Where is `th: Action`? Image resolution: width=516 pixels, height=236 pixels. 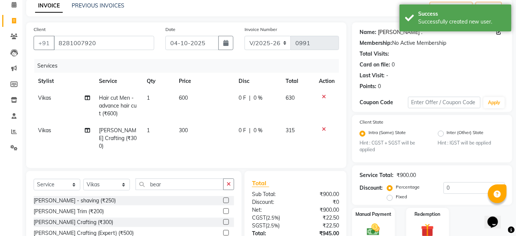
th: Action is located at coordinates (327, 81).